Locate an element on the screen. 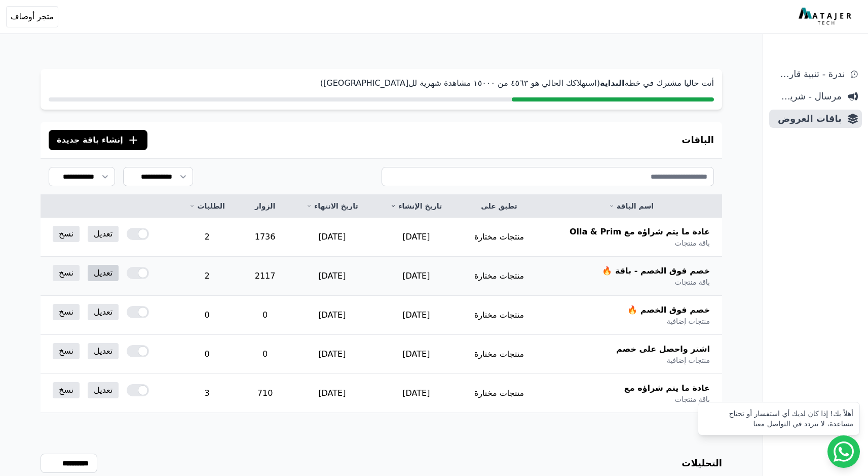 This screenshot has height=476, width=868. a: اسم الباقة is located at coordinates (631, 206).